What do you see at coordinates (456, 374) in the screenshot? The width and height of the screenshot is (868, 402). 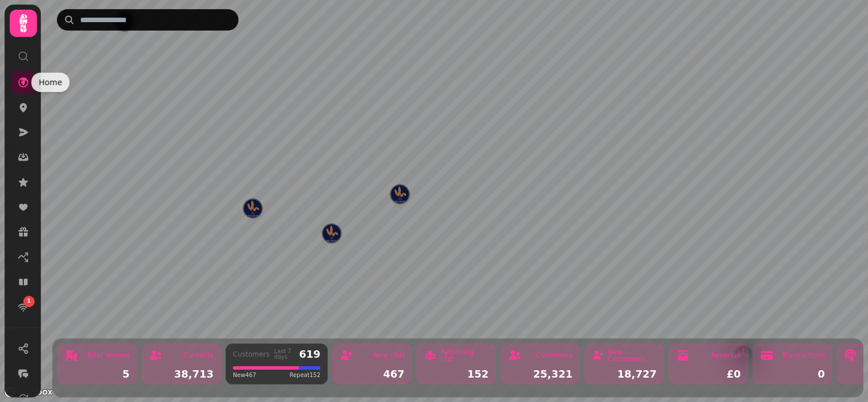 I see `div: 152` at bounding box center [456, 374].